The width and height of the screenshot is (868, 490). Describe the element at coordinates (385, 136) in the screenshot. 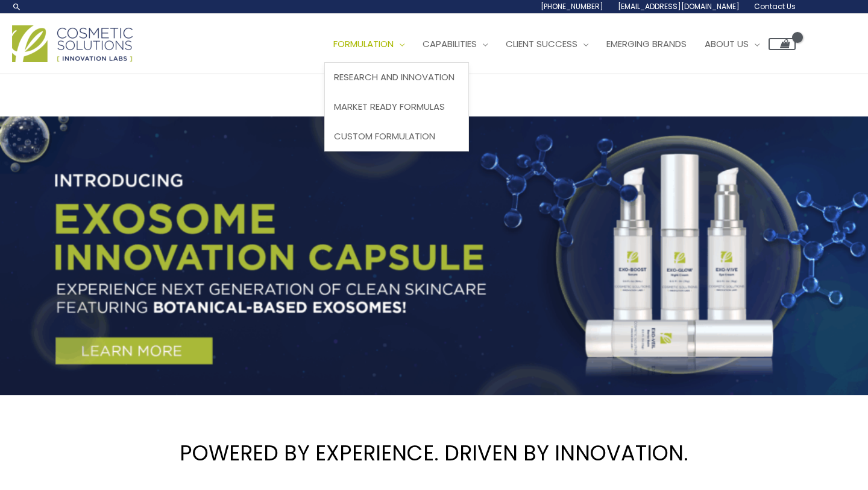

I see `span: Custom Formulation` at that location.